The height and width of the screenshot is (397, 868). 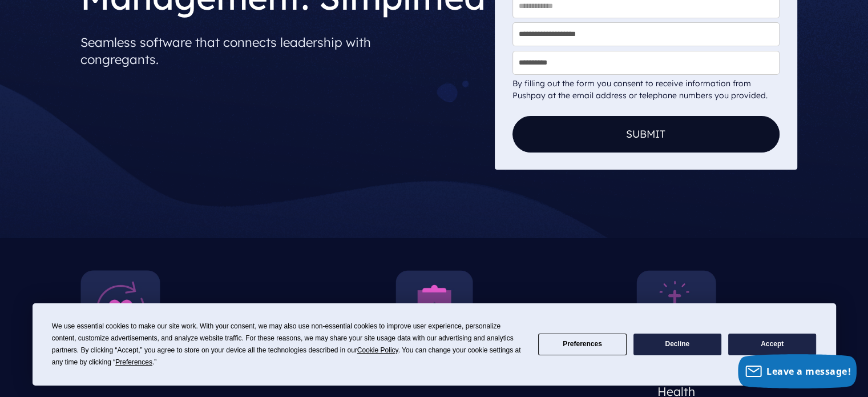 What do you see at coordinates (288, 344) in the screenshot?
I see `div: We use essential cookies to make our site work. With your consent, we may also use non-essential ...` at bounding box center [288, 344].